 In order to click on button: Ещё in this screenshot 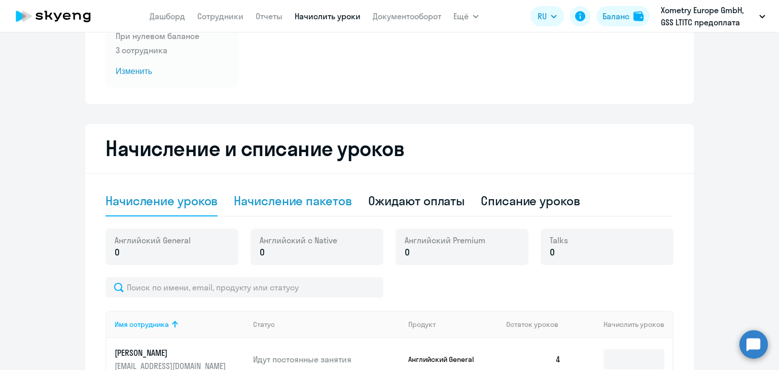, I will do `click(466, 16)`.